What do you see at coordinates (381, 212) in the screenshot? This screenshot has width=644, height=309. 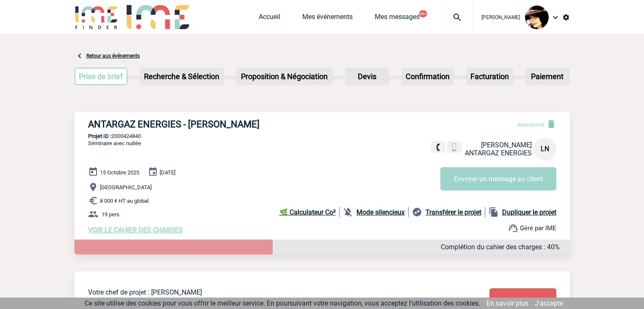 I see `b: Mode silencieux` at bounding box center [381, 212].